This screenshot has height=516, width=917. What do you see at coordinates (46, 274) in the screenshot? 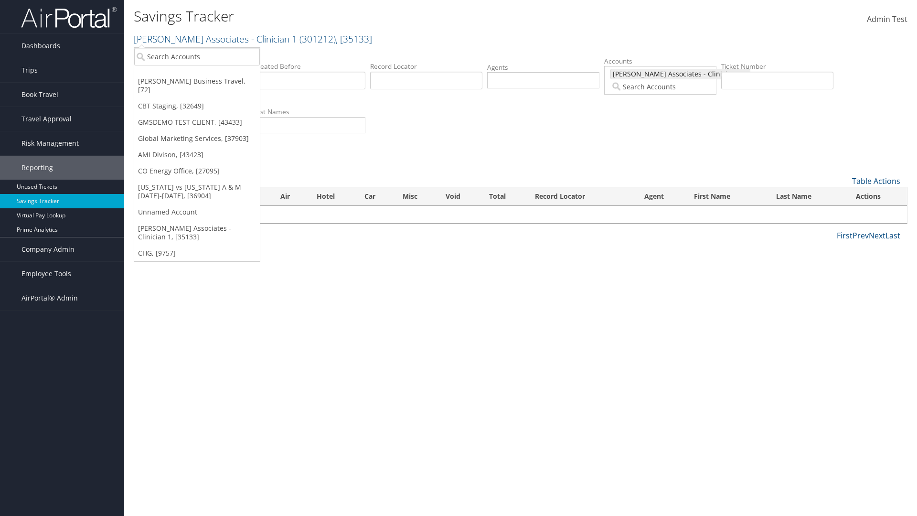
I see `span: Employee Tools` at bounding box center [46, 274].